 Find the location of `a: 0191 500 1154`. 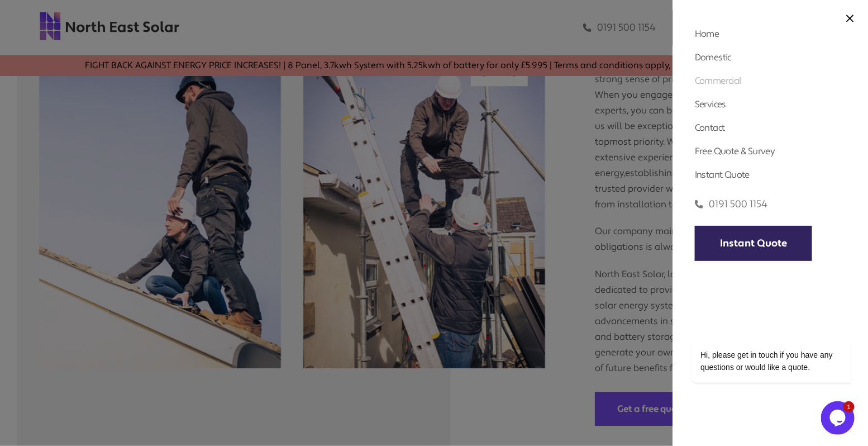

a: 0191 500 1154 is located at coordinates (731, 204).